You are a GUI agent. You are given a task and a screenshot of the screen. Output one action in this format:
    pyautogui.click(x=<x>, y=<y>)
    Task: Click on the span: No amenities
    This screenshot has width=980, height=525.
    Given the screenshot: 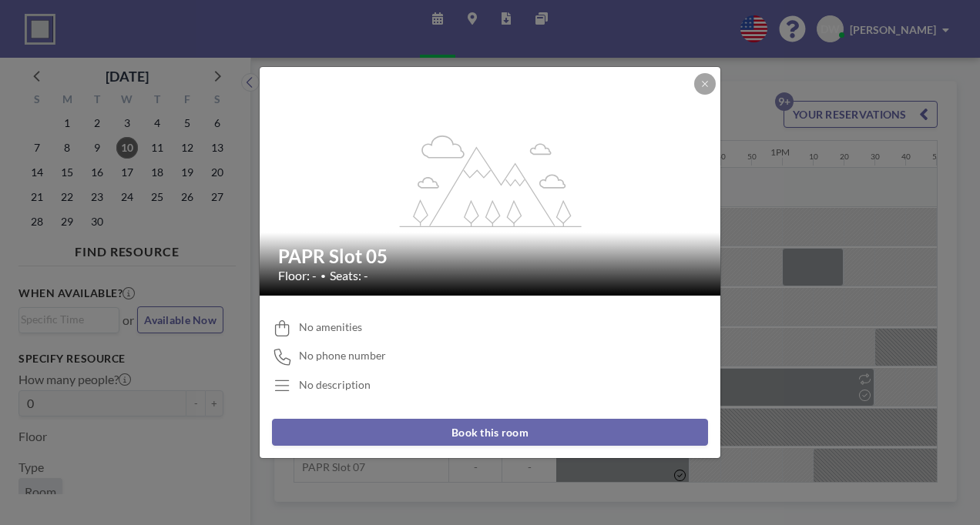 What is the action you would take?
    pyautogui.click(x=330, y=327)
    